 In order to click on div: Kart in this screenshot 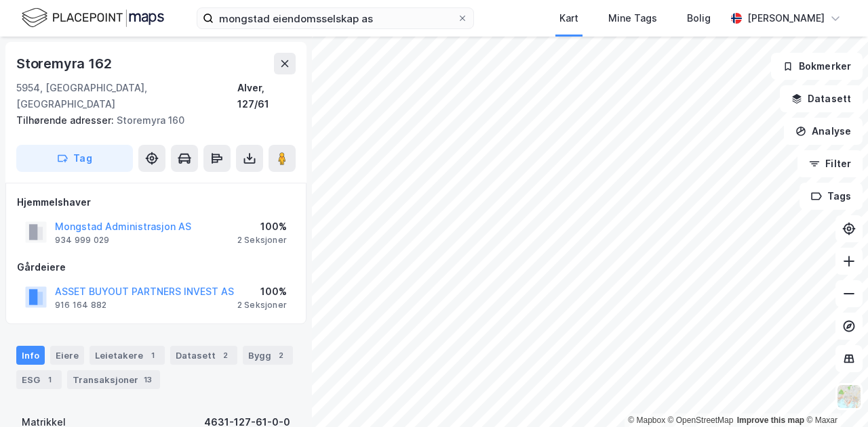, I will do `click(569, 18)`.